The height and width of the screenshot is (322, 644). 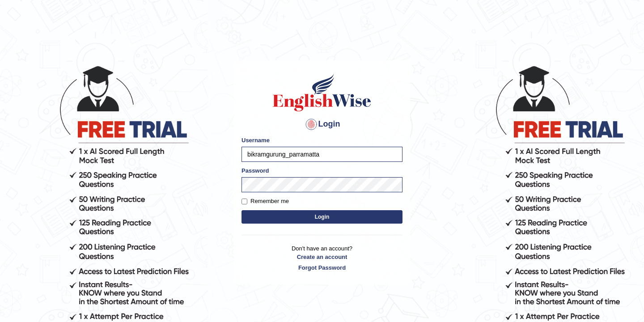 What do you see at coordinates (322, 268) in the screenshot?
I see `a: Forgot Password` at bounding box center [322, 268].